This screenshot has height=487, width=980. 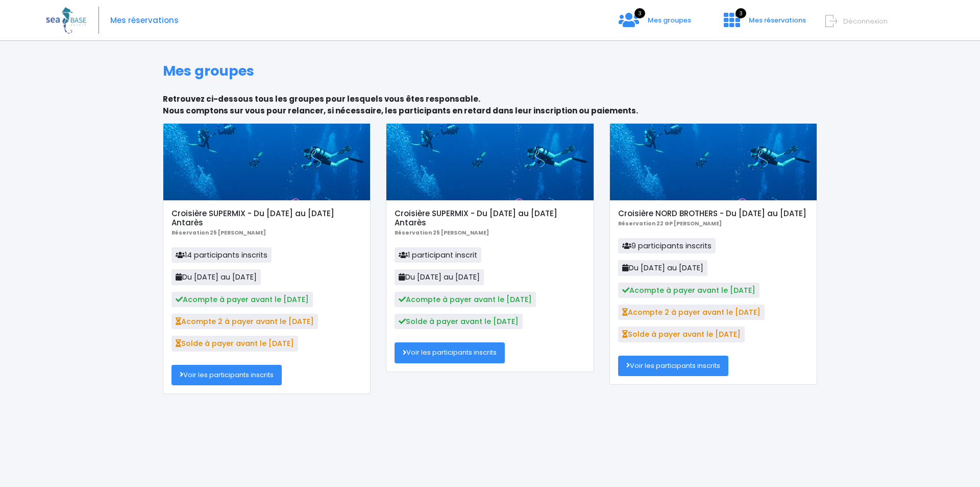 What do you see at coordinates (490, 71) in the screenshot?
I see `h1: Mes groupes` at bounding box center [490, 71].